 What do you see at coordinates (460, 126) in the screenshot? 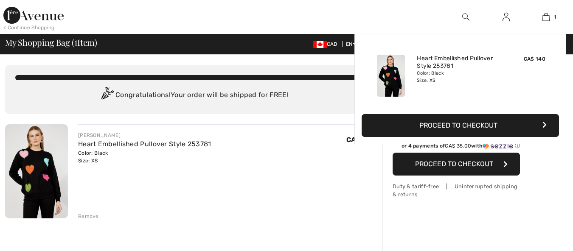
I see `button: Proceed to Checkout` at bounding box center [460, 126].